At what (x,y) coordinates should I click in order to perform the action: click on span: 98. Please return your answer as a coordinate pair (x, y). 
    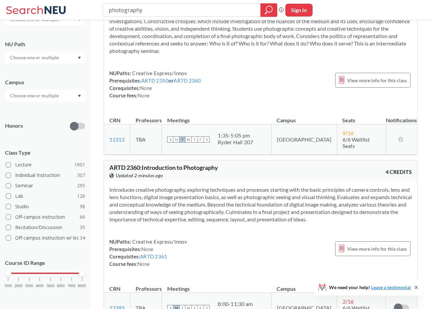
    Looking at the image, I should click on (83, 206).